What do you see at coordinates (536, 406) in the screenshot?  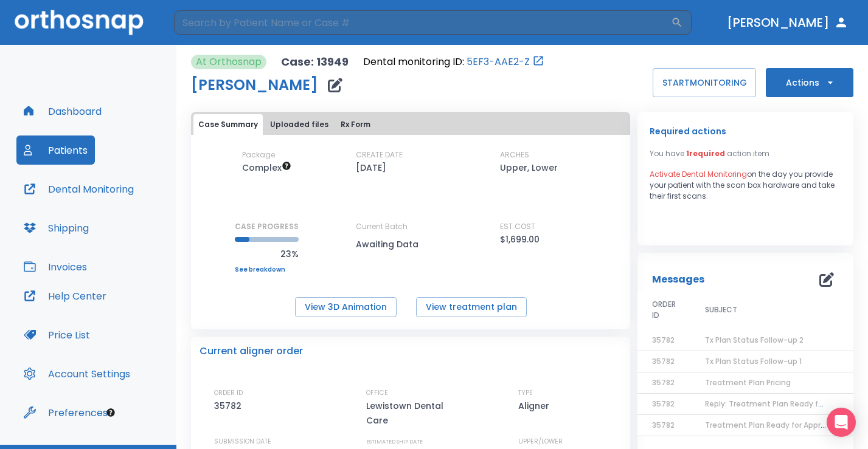 I see `p: Aligner` at bounding box center [536, 406].